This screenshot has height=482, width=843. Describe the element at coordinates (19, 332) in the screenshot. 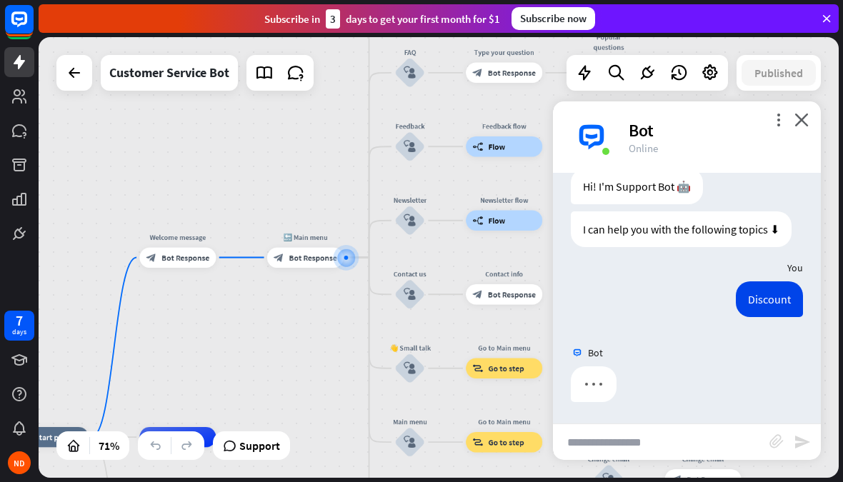

I see `div: days` at that location.